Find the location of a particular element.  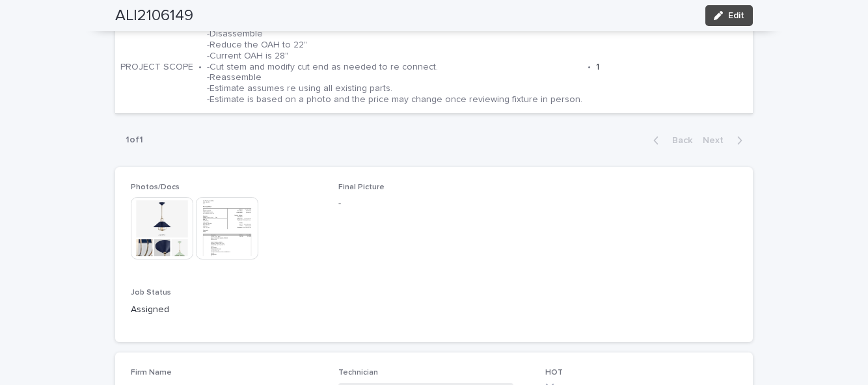

span: Edit is located at coordinates (736, 16).